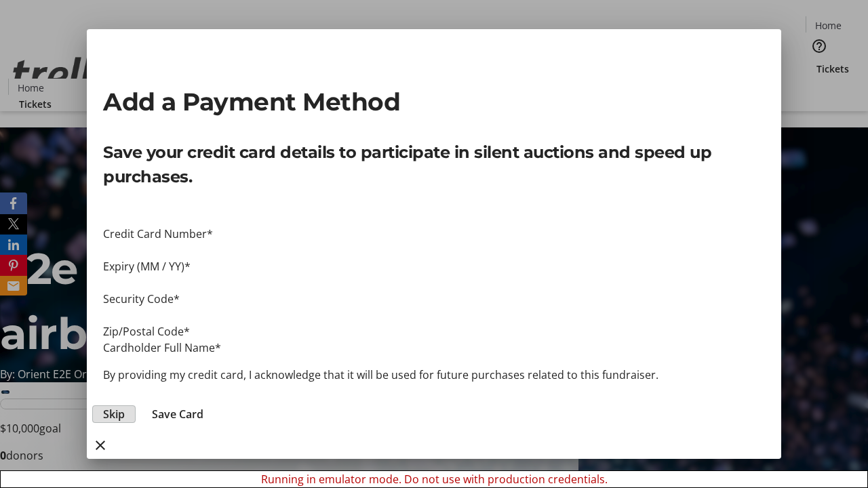 Image resolution: width=868 pixels, height=488 pixels. What do you see at coordinates (434, 165) in the screenshot?
I see `p: Save your credit card details to participate in silent auctions and speed up purchases.` at bounding box center [434, 165].